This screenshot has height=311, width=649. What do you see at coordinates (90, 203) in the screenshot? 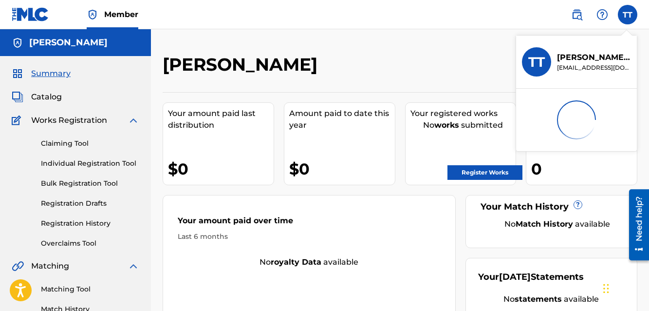
I see `a: Registration Drafts` at bounding box center [90, 203].